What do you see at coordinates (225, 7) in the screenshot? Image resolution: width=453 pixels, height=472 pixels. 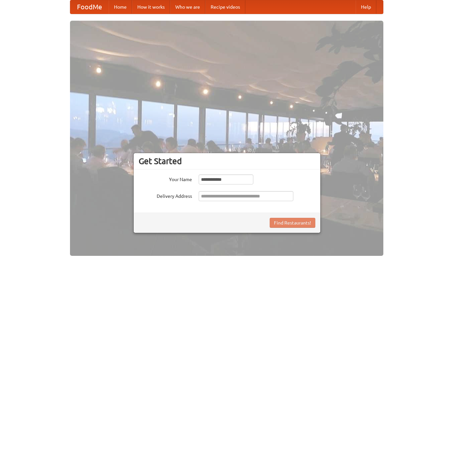 I see `a: Recipe videos` at bounding box center [225, 7].